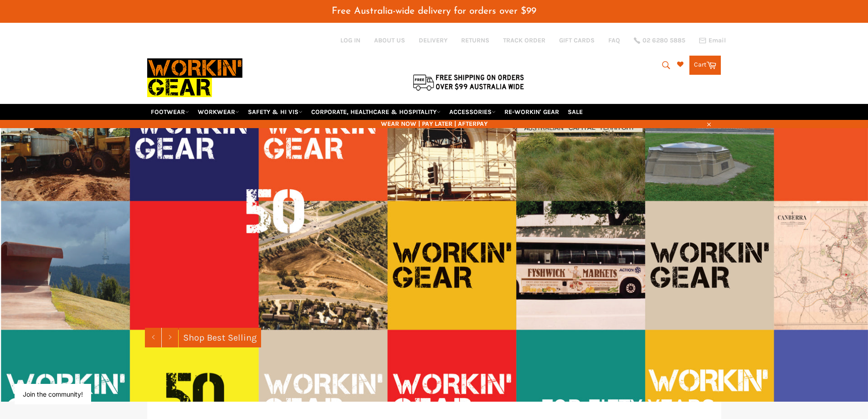 The image size is (868, 419). What do you see at coordinates (577, 40) in the screenshot?
I see `a: GIFT CARDS` at bounding box center [577, 40].